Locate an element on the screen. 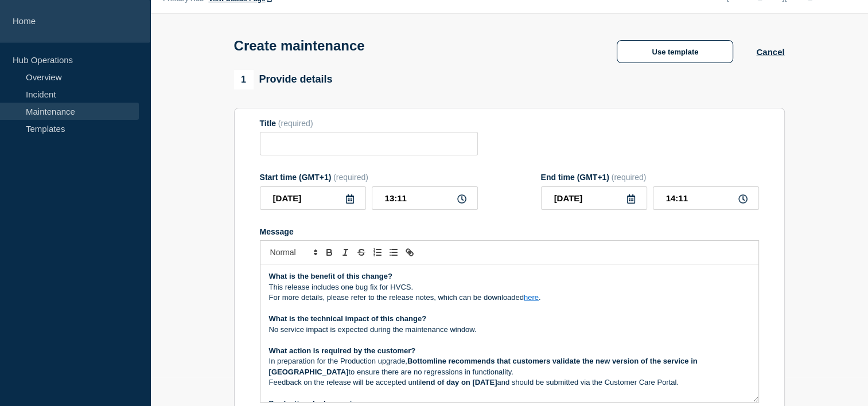 This screenshot has height=406, width=868. button: Toggle link is located at coordinates (410, 252).